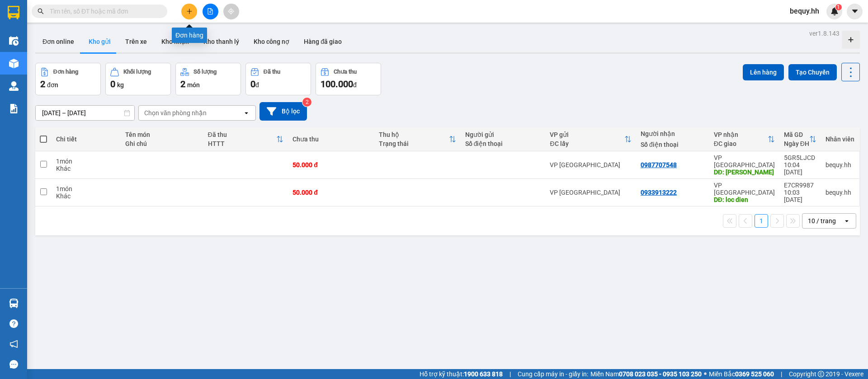 Image resolution: width=868 pixels, height=379 pixels. I want to click on div: 5GR5LJCD, so click(800, 158).